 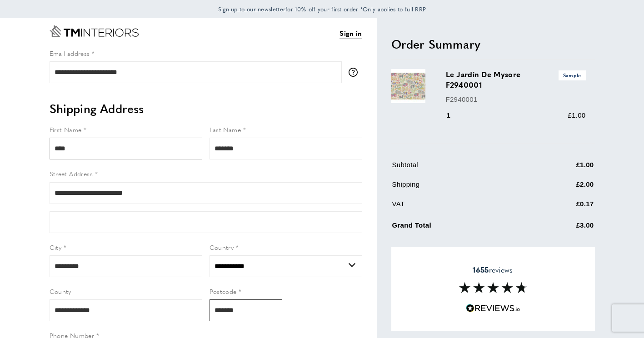 I want to click on td: £2.00, so click(x=563, y=188).